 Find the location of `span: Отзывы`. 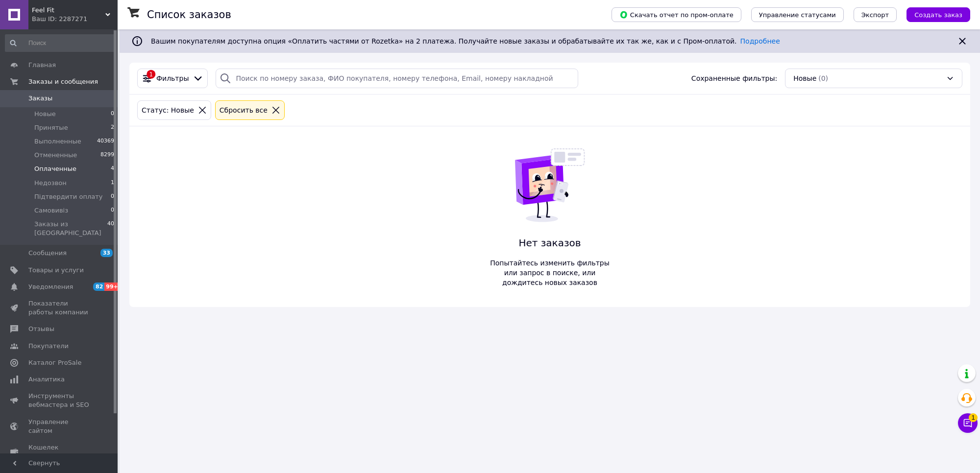

span: Отзывы is located at coordinates (41, 329).